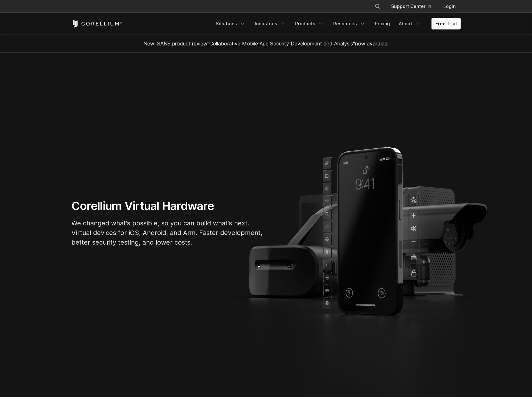 The height and width of the screenshot is (397, 532). I want to click on a: About, so click(410, 23).